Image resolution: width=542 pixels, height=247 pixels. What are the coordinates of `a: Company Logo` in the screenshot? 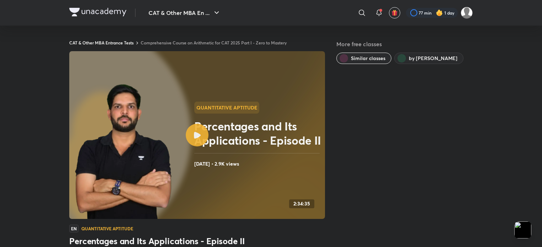 It's located at (98, 13).